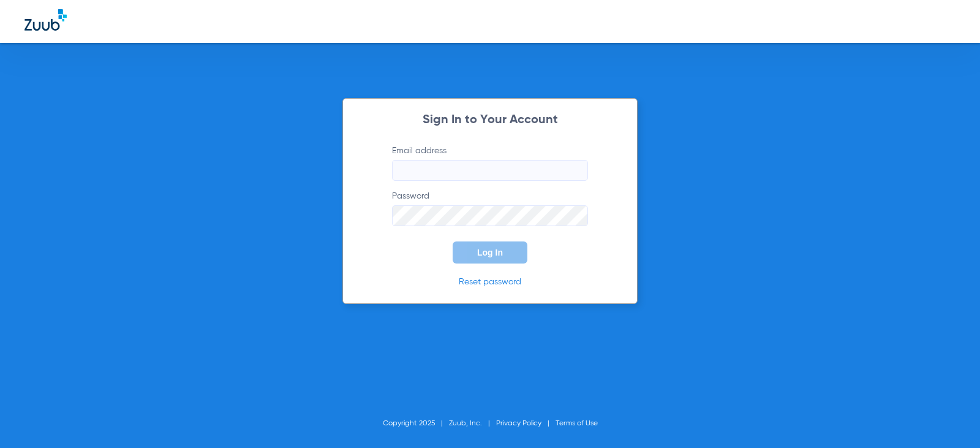  What do you see at coordinates (490, 170) in the screenshot?
I see `input: Email address` at bounding box center [490, 170].